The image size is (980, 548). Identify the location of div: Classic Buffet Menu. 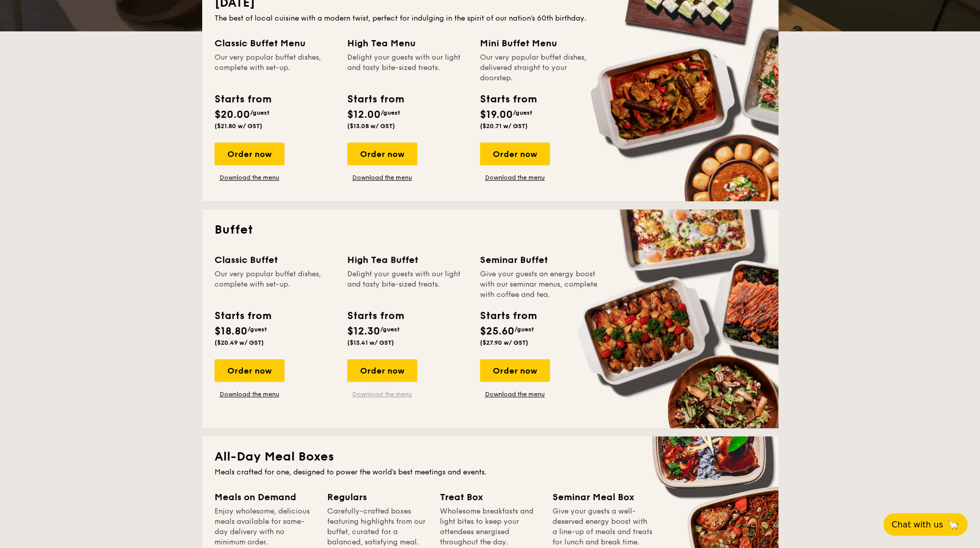
(275, 44).